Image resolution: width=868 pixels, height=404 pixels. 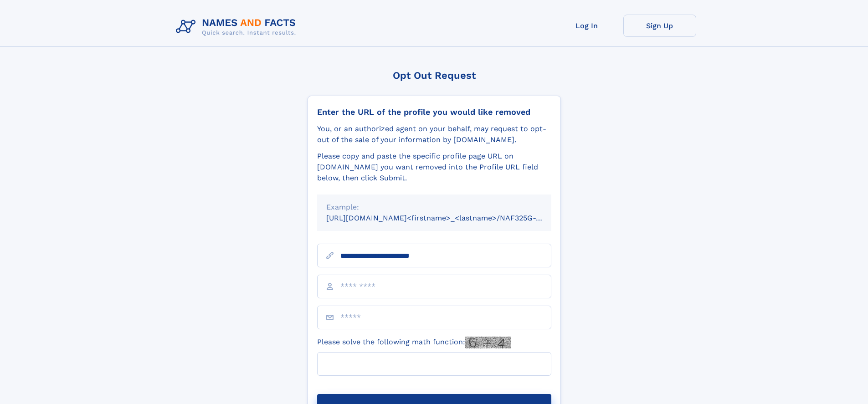 What do you see at coordinates (434, 134) in the screenshot?
I see `div: You, or an authorized agent on your behalf, may request to opt-out of the sale of your informatio...` at bounding box center [434, 134].